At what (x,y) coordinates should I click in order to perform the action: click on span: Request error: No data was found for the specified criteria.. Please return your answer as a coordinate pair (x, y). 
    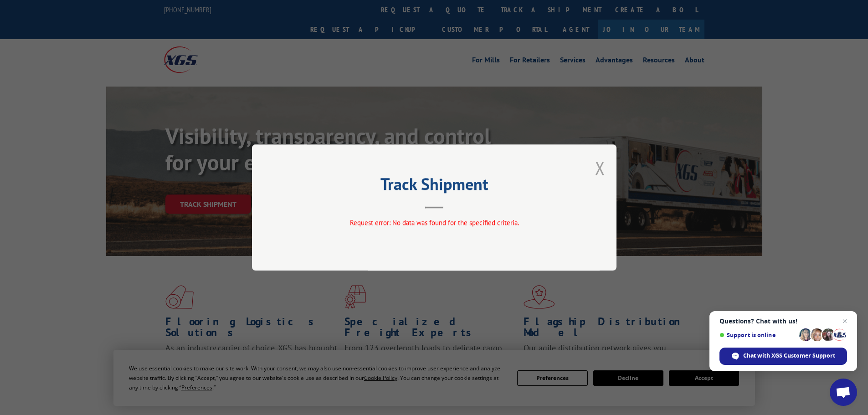
    Looking at the image, I should click on (434, 222).